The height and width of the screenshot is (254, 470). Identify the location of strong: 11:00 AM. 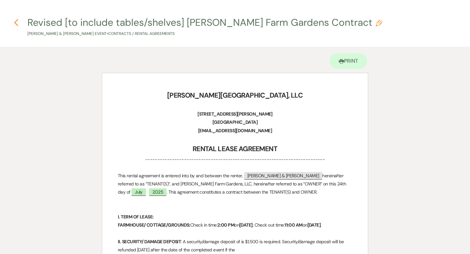
(294, 225).